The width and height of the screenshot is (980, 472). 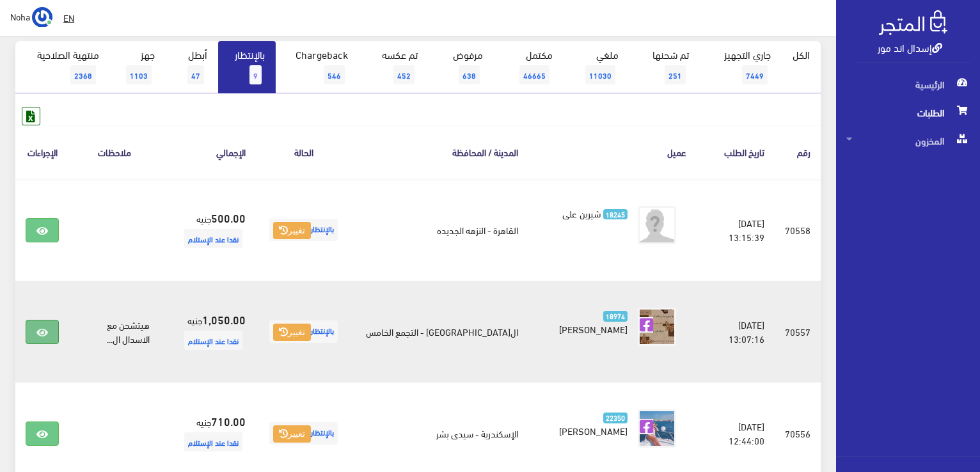 What do you see at coordinates (137, 67) in the screenshot?
I see `a: جهز1103` at bounding box center [137, 67].